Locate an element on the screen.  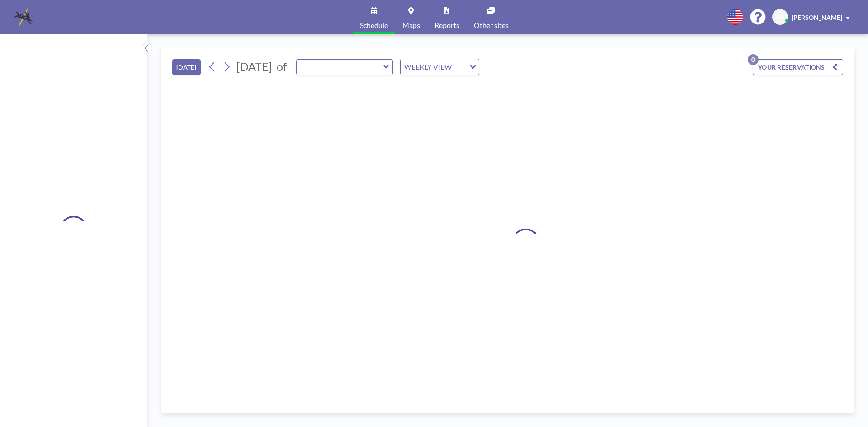
input: Search for option is located at coordinates (459, 67).